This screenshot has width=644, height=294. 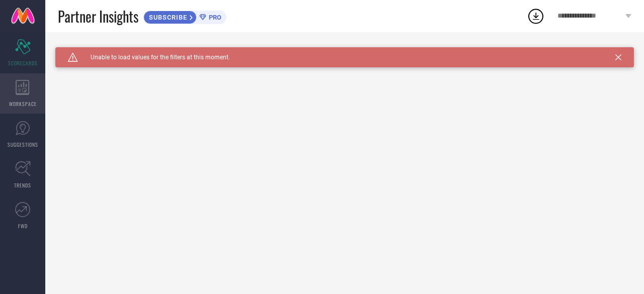 I want to click on span: SUBSCRIBE, so click(x=167, y=17).